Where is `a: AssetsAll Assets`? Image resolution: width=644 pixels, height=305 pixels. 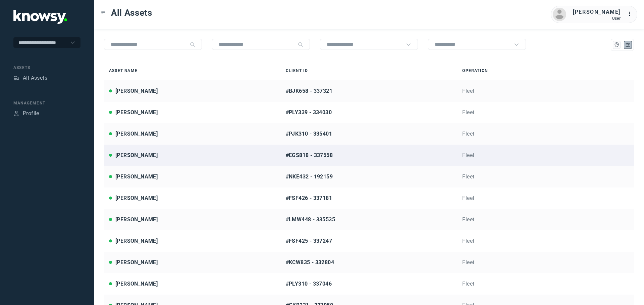
a: AssetsAll Assets is located at coordinates (31, 78).